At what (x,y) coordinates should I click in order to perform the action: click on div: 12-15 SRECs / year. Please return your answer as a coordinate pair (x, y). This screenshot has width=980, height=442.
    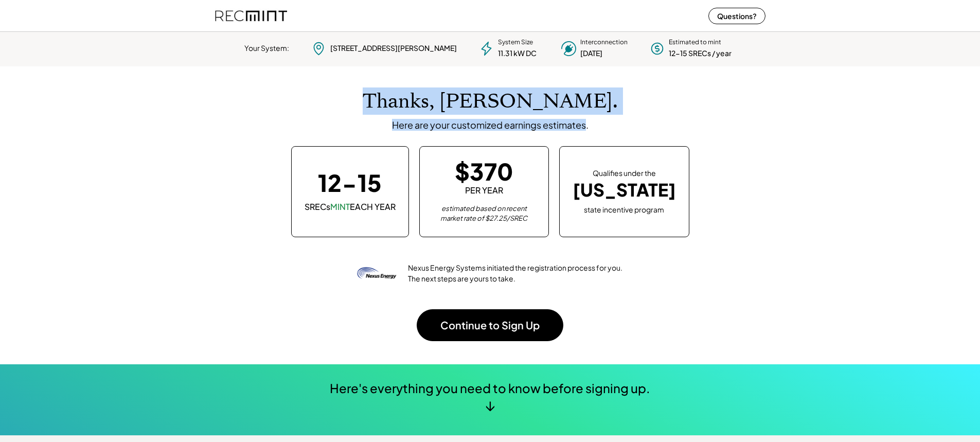
    Looking at the image, I should click on (700, 54).